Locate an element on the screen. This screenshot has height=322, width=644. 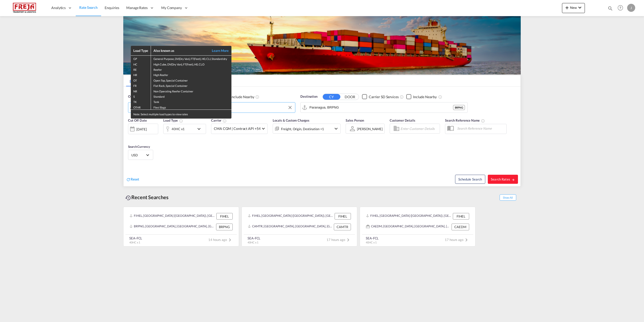
td: OTHR is located at coordinates (141, 107).